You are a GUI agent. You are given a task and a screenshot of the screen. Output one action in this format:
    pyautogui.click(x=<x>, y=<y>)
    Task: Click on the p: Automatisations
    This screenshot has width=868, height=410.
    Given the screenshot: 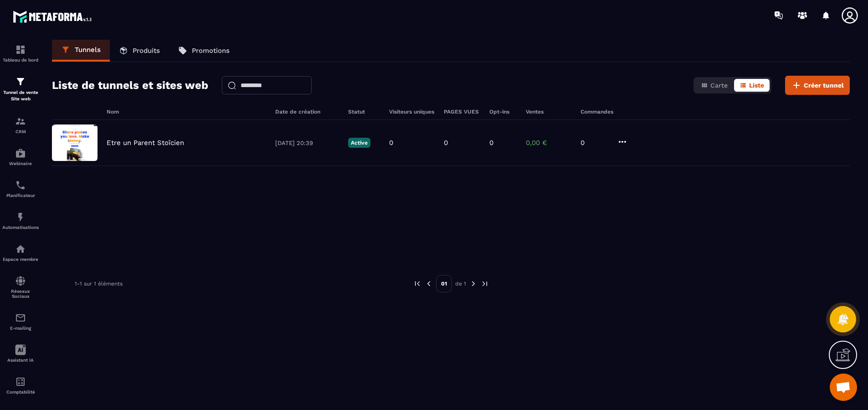 What is the action you would take?
    pyautogui.click(x=20, y=227)
    